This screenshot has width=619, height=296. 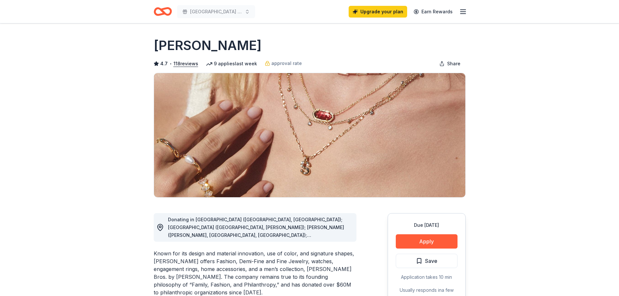 I want to click on button: 118reviews, so click(x=186, y=64).